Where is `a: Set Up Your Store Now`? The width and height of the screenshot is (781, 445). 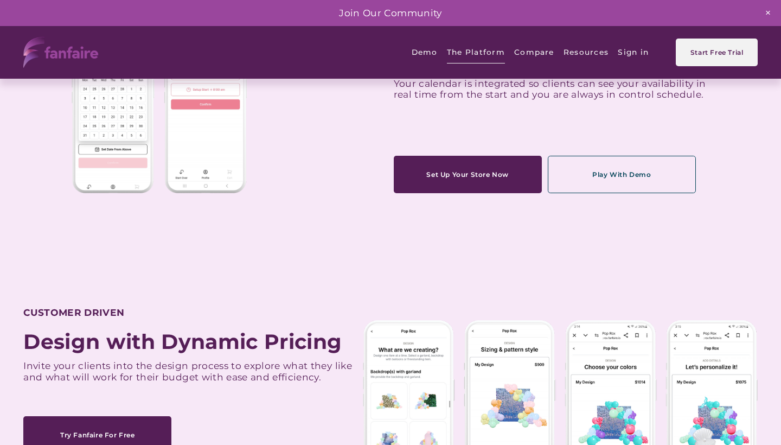 a: Set Up Your Store Now is located at coordinates (468, 174).